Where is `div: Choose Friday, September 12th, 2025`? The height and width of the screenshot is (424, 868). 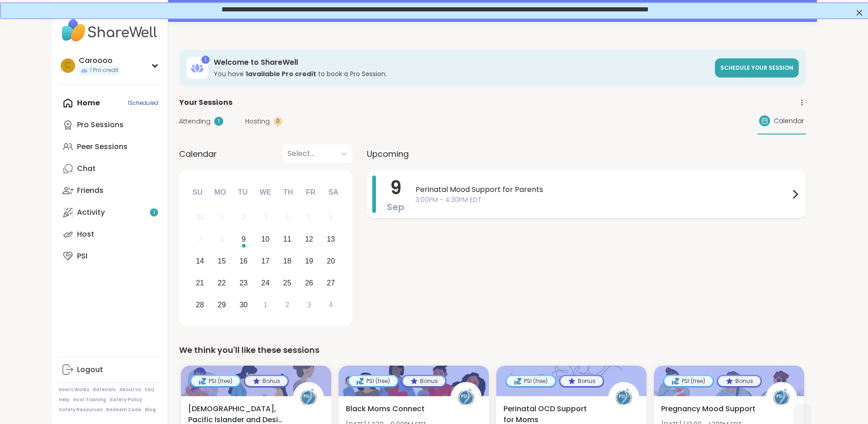
div: Choose Friday, September 12th, 2025 is located at coordinates (309, 240).